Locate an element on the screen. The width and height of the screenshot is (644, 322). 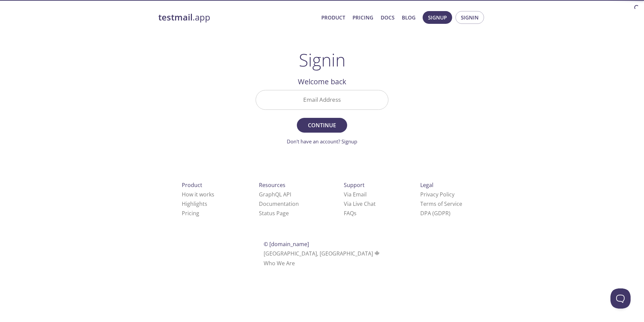
a: GraphQL API is located at coordinates (275, 194).